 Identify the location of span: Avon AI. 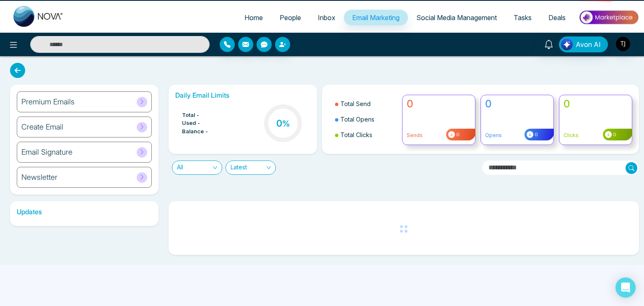
(588, 44).